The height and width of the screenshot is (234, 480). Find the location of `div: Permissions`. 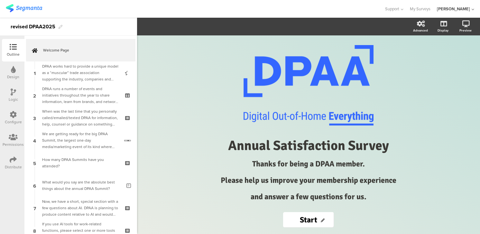

div: Permissions is located at coordinates (13, 144).